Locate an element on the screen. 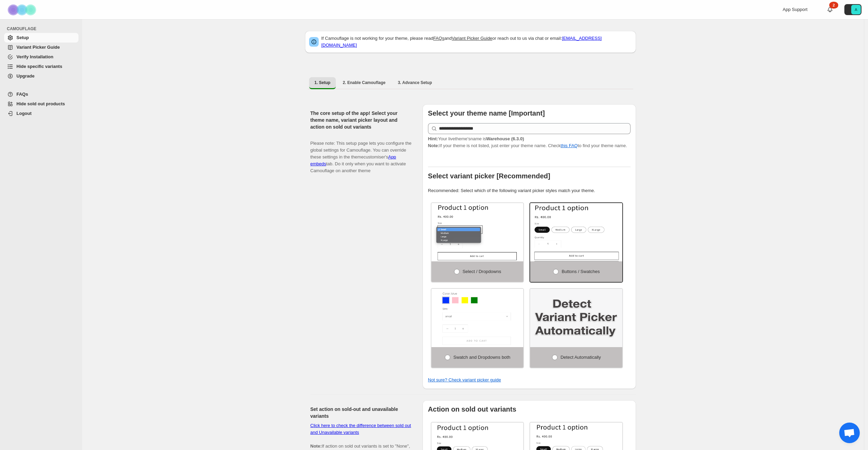 The height and width of the screenshot is (450, 868). a: this FAQ is located at coordinates (569, 145).